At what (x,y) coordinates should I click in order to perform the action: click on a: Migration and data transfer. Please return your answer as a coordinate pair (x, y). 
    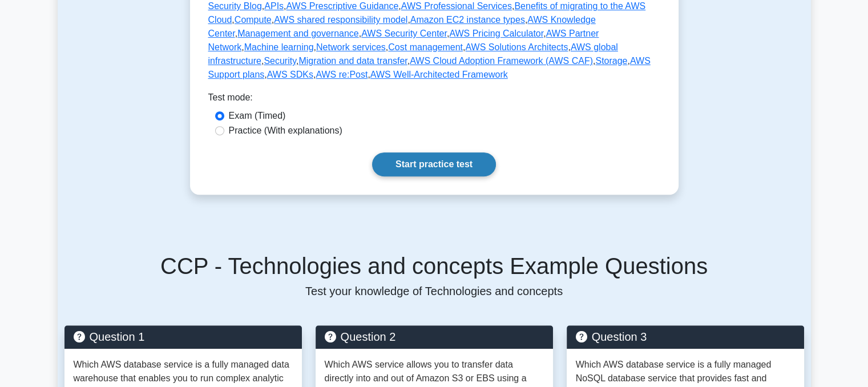
    Looking at the image, I should click on (352, 61).